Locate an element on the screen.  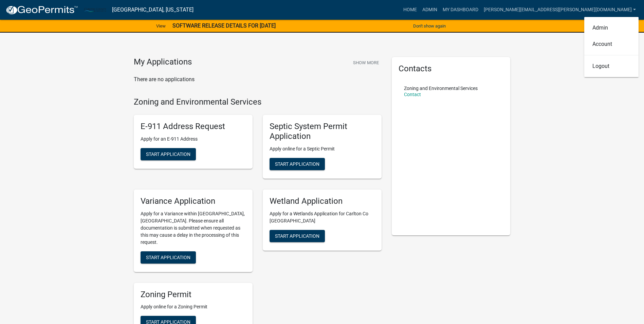
h5: Wetland Application is located at coordinates (322, 201).